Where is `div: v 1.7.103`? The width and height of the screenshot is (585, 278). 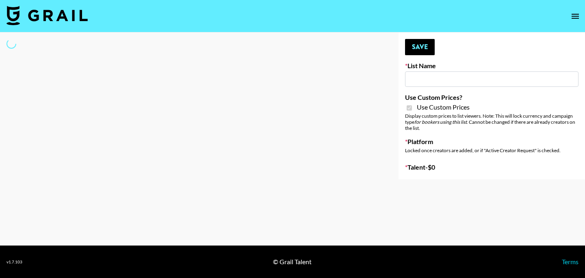 div: v 1.7.103 is located at coordinates (14, 262).